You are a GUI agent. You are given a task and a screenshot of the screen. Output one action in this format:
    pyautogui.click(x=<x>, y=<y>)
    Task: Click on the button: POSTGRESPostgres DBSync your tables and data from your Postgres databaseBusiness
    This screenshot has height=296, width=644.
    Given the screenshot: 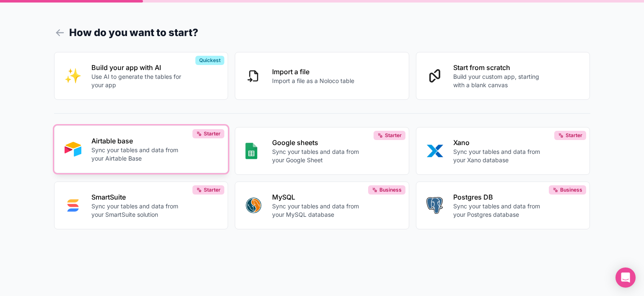 What is the action you would take?
    pyautogui.click(x=503, y=205)
    